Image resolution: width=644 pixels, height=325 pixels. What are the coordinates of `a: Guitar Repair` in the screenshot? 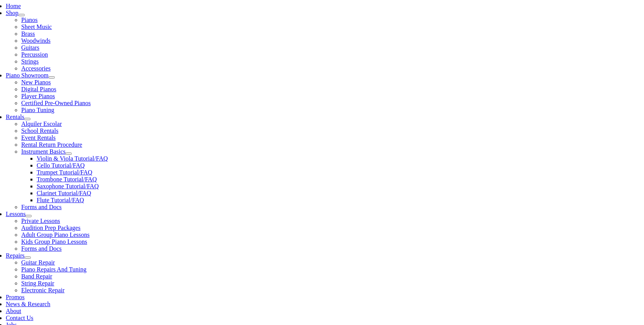 It's located at (38, 262).